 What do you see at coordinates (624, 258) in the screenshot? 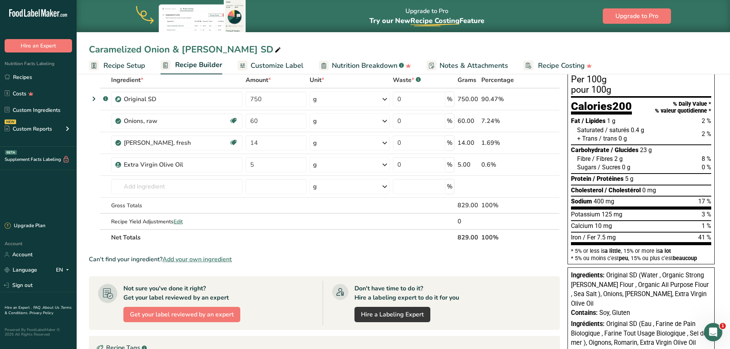
I see `span: peu` at bounding box center [624, 258].